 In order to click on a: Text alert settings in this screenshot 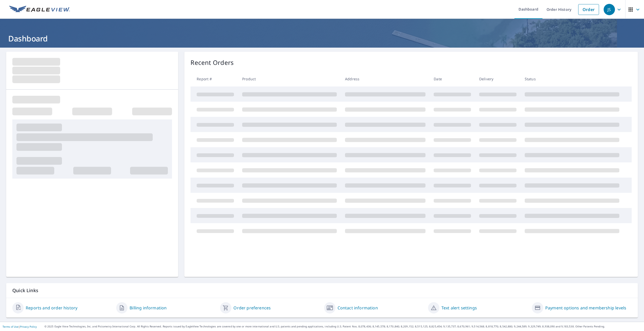, I will do `click(459, 307)`.